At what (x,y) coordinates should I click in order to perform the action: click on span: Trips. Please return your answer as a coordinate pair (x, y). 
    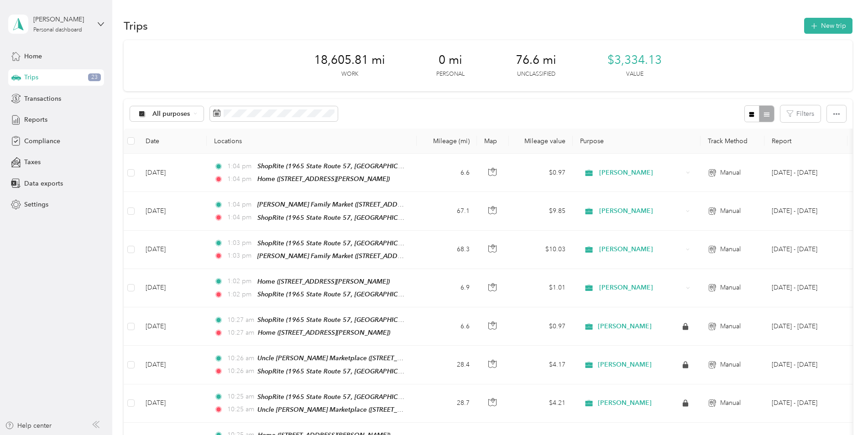
    Looking at the image, I should click on (31, 78).